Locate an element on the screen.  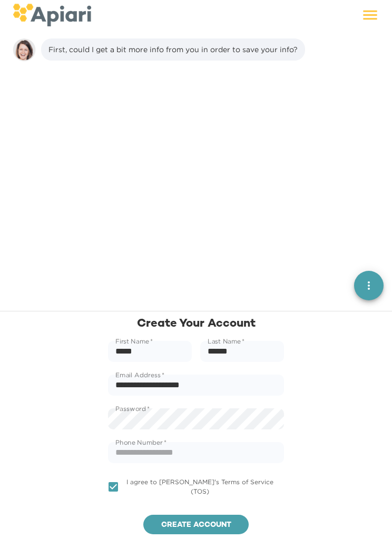
div: First, could I get a bit more info from you in order to save your info? is located at coordinates (173, 50).